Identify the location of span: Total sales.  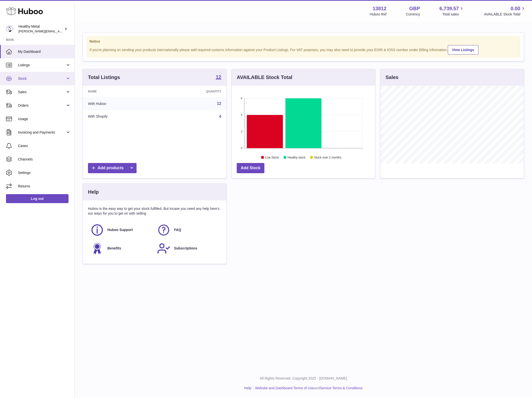
(453, 14).